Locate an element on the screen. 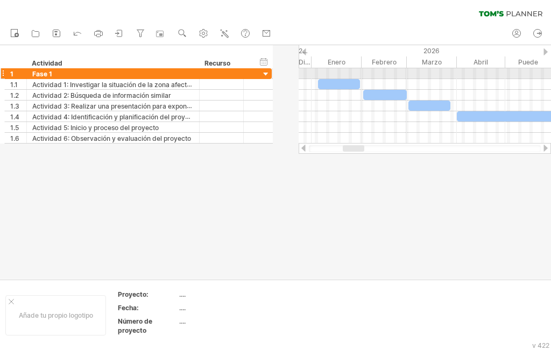 This screenshot has height=350, width=551. font: 1.6 is located at coordinates (15, 138).